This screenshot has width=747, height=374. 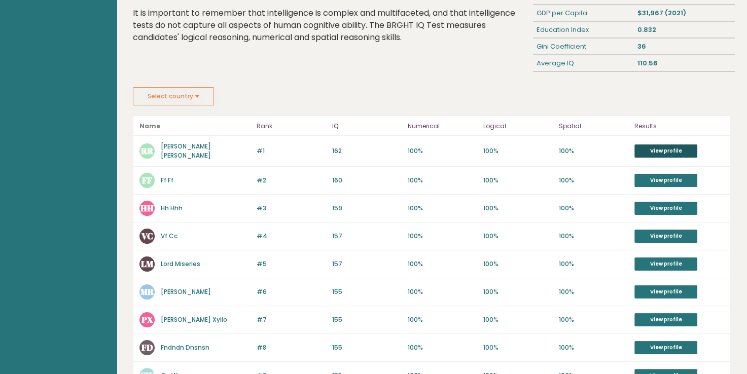 What do you see at coordinates (684, 30) in the screenshot?
I see `div: 0.832` at bounding box center [684, 30].